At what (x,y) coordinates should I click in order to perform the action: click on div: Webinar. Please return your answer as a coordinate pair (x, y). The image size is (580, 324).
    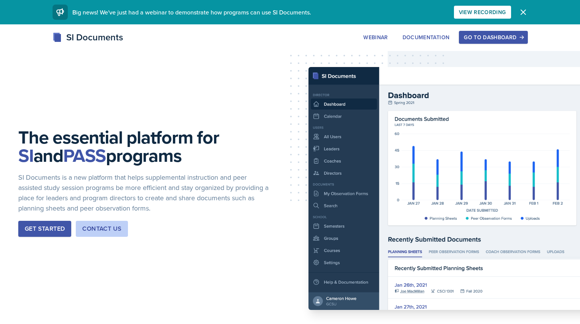
    Looking at the image, I should click on (375, 37).